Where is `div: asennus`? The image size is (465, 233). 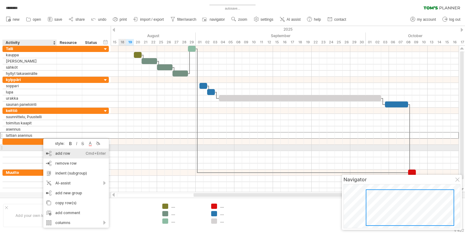
div: asennus is located at coordinates (30, 129).